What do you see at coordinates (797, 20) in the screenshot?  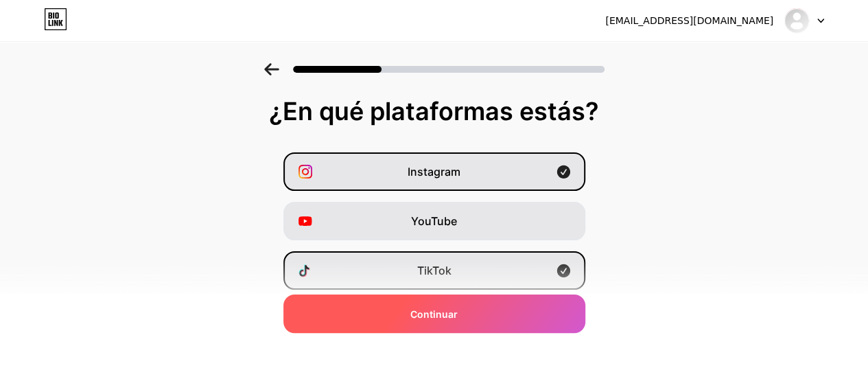 I see `img: yamiledesings` at bounding box center [797, 20].